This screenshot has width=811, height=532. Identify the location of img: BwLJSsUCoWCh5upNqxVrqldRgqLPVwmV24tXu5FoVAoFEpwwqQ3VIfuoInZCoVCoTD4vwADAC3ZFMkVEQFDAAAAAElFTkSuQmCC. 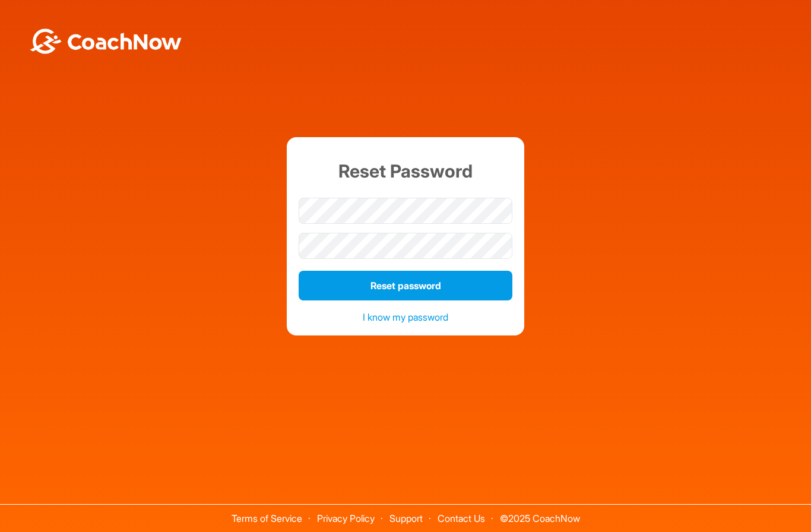
(106, 41).